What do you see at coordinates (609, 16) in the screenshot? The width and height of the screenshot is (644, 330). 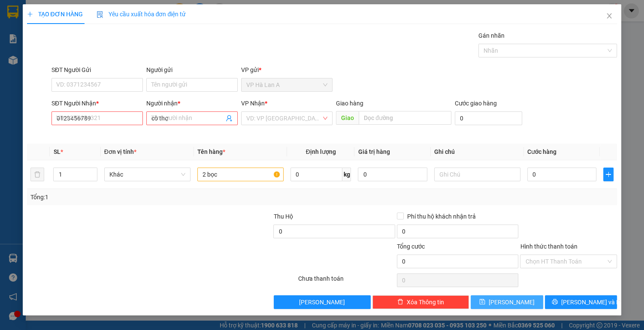 I see `button: Close` at bounding box center [609, 16].